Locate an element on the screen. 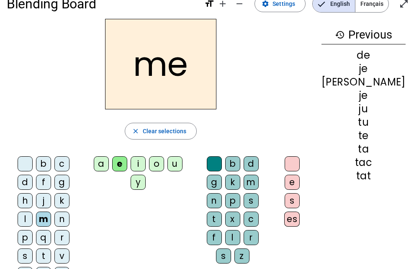  div: te is located at coordinates (364, 136).